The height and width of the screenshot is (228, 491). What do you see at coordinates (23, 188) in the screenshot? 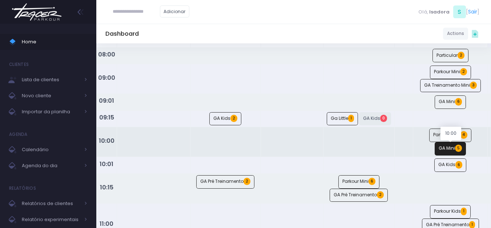
I see `h4: Relatórios` at bounding box center [23, 188].